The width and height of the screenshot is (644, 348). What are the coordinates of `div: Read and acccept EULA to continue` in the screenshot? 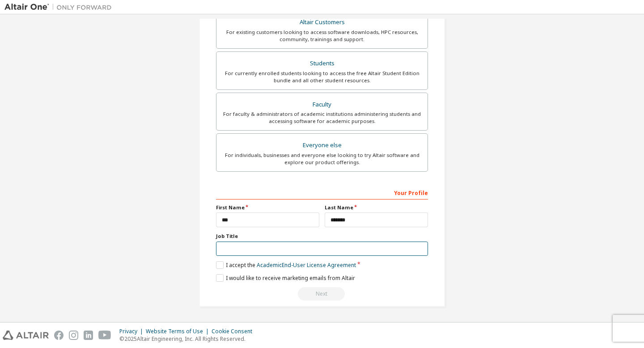 It's located at (322, 294).